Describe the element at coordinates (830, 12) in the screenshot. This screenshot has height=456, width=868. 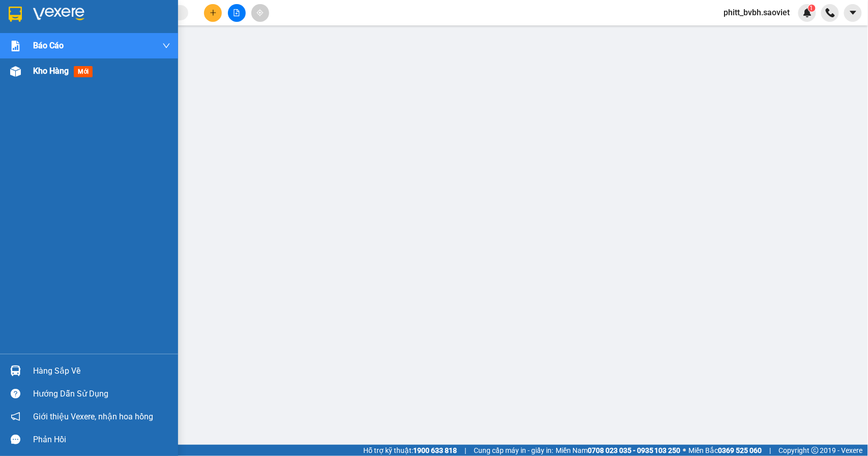
I see `img: phone-icon` at that location.